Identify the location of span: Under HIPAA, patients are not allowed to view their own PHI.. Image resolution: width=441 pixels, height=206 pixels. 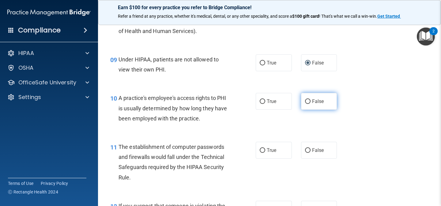
(168, 65).